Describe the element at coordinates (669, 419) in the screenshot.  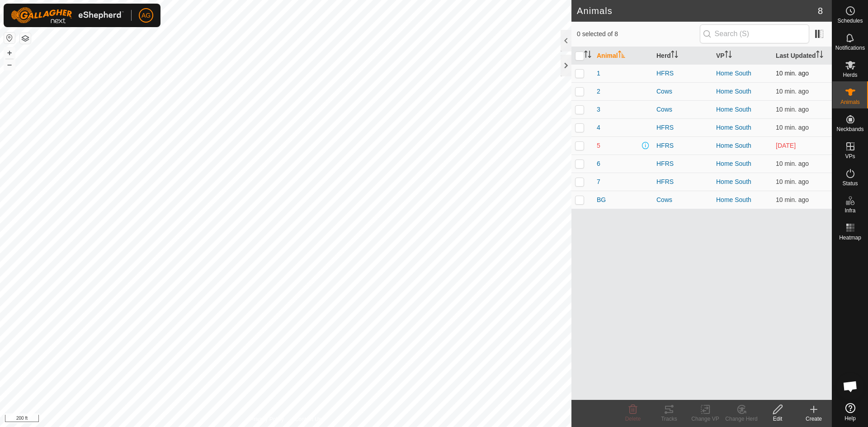
I see `div: Tracks` at that location.